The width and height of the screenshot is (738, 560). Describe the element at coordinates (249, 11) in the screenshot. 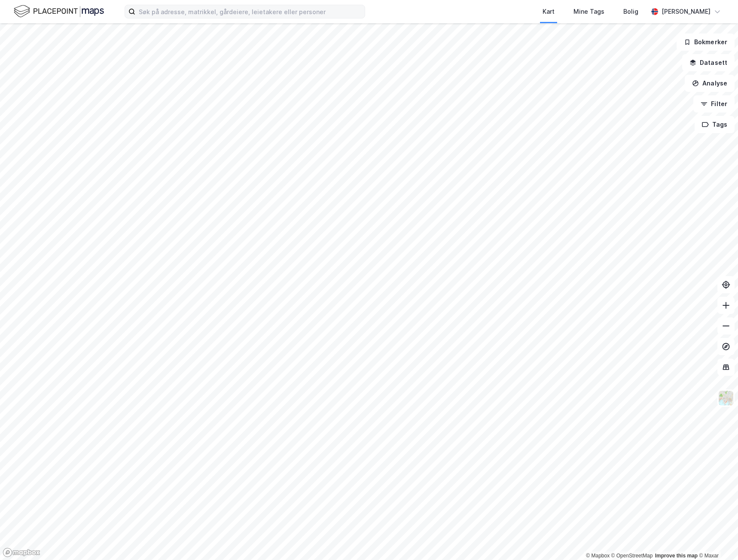

I see `input: Søk på adresse, matrikkel, gårdeiere, leietakere eller personer` at that location.